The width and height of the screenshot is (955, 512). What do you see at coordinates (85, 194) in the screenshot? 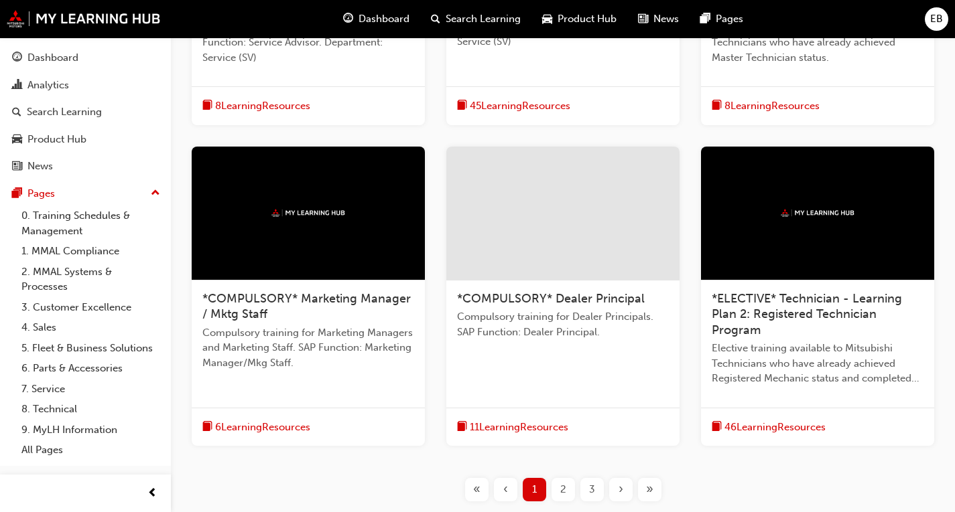
I see `button: Pages` at bounding box center [85, 194].